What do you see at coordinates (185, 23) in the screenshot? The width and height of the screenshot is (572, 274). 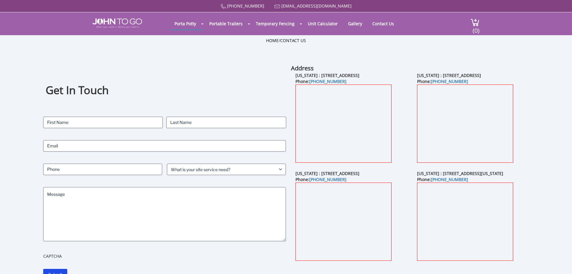 I see `a: Porta Potty` at bounding box center [185, 23].